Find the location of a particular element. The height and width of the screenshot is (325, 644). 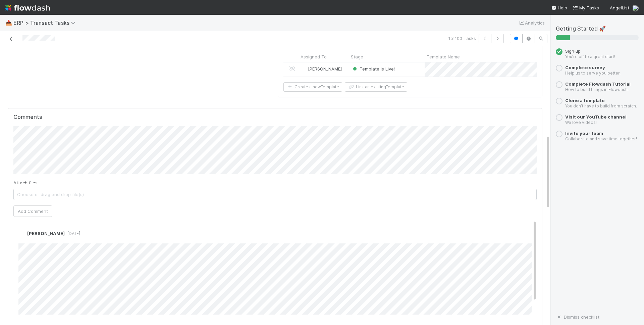

h5: Comments is located at coordinates (275, 117).